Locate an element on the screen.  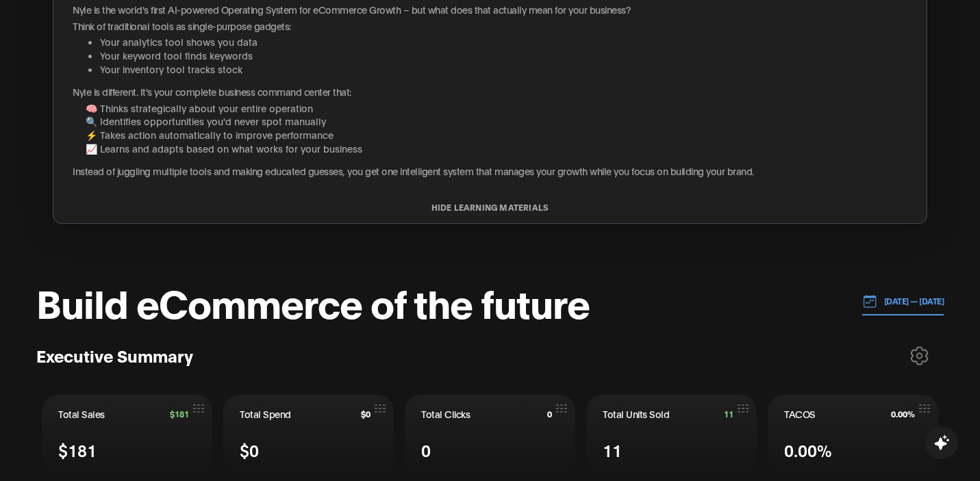
p: Nyle is the world's first AI-powered Operating System for eCommerce Growth – but what does that a... is located at coordinates (490, 10).